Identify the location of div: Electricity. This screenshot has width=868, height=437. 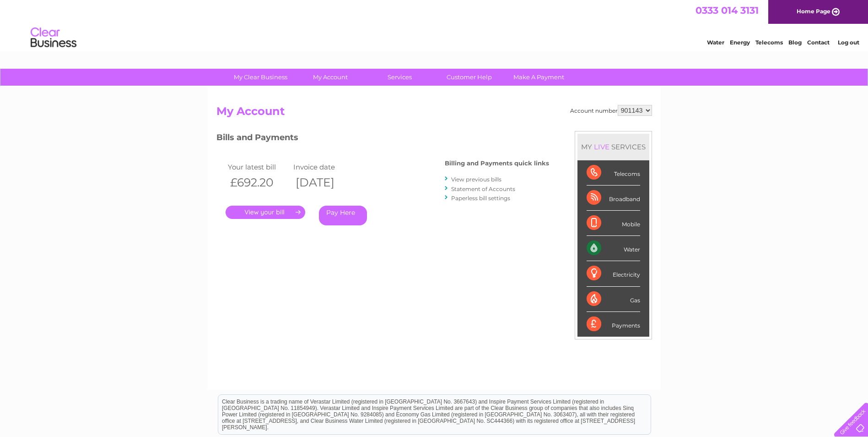
(613, 273).